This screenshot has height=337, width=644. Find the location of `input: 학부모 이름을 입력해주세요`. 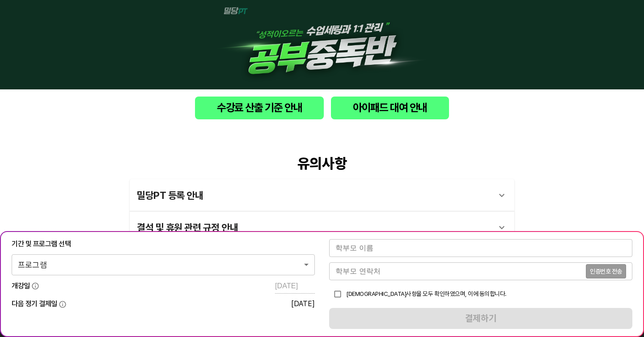

input: 학부모 이름을 입력해주세요 is located at coordinates (481, 248).